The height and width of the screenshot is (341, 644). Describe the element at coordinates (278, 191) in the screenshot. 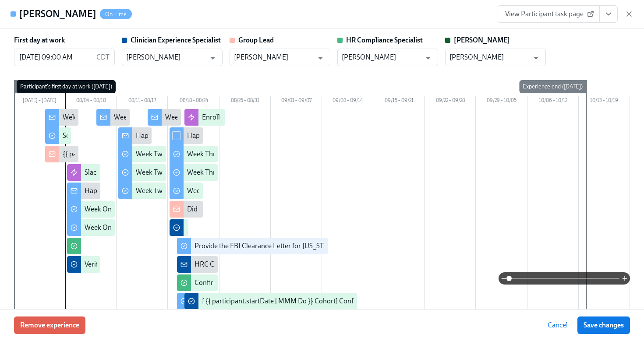

I see `div: Week Three: Final Onboarding Tasks (~1.5 hours to complete)` at that location.